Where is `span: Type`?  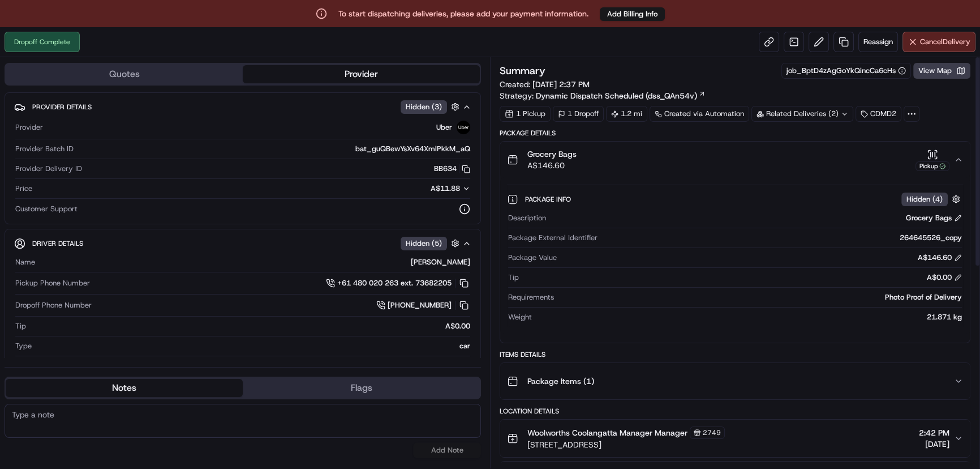 span: Type is located at coordinates (23, 346).